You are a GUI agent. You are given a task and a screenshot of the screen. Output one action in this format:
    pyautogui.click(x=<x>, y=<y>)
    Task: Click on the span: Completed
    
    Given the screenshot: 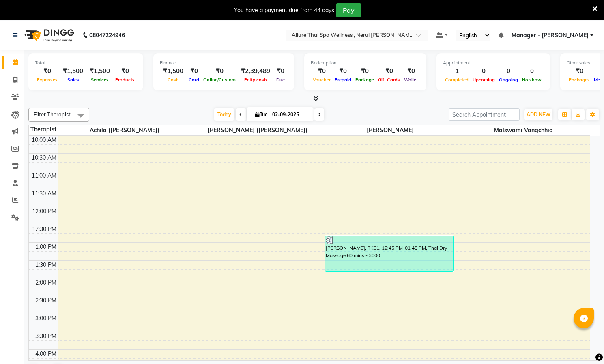 What is the action you would take?
    pyautogui.click(x=457, y=80)
    